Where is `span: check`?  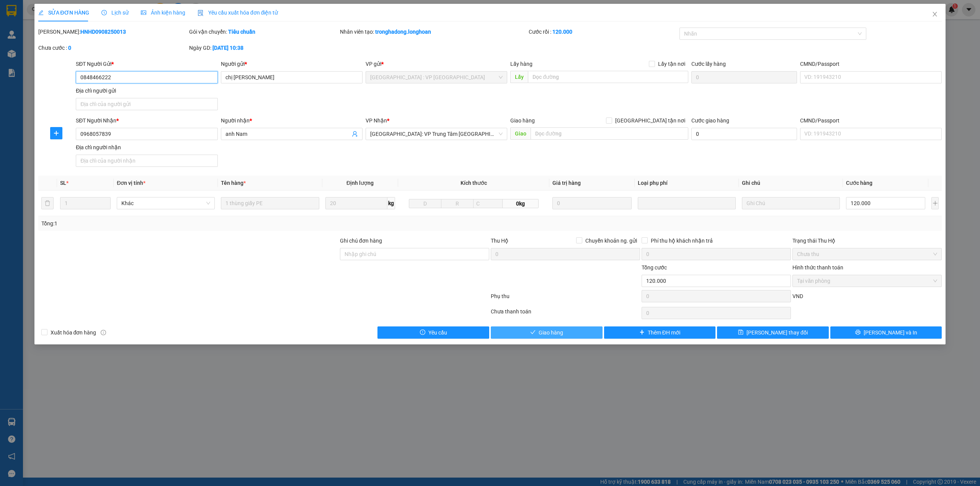 span: check is located at coordinates (533, 333).